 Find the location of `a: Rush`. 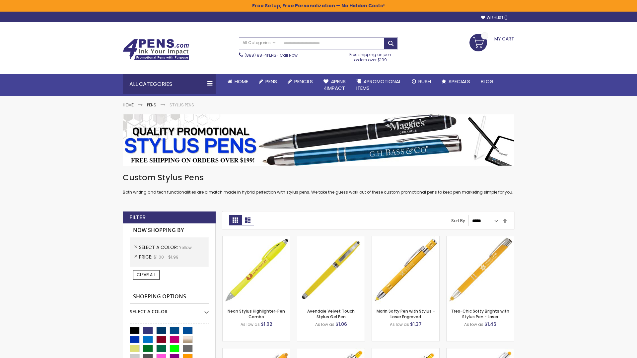

a: Rush is located at coordinates (421, 82).